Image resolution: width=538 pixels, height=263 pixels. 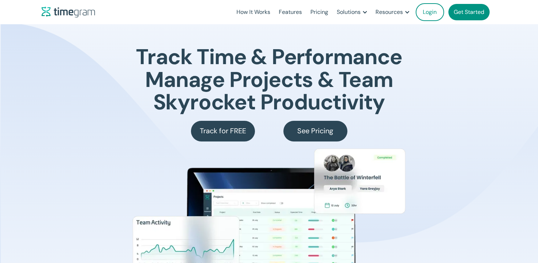 I want to click on a: Track for FREE, so click(x=223, y=131).